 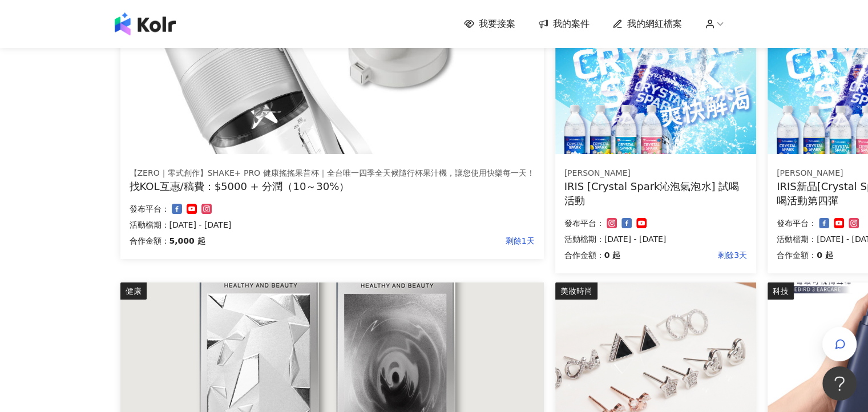 I want to click on a: 我的案件, so click(x=563, y=24).